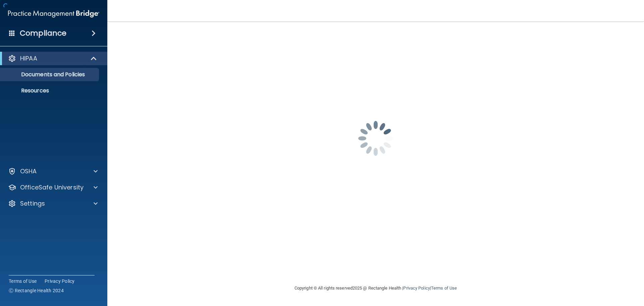  Describe the element at coordinates (50, 75) in the screenshot. I see `p: Documents and Policies` at that location.